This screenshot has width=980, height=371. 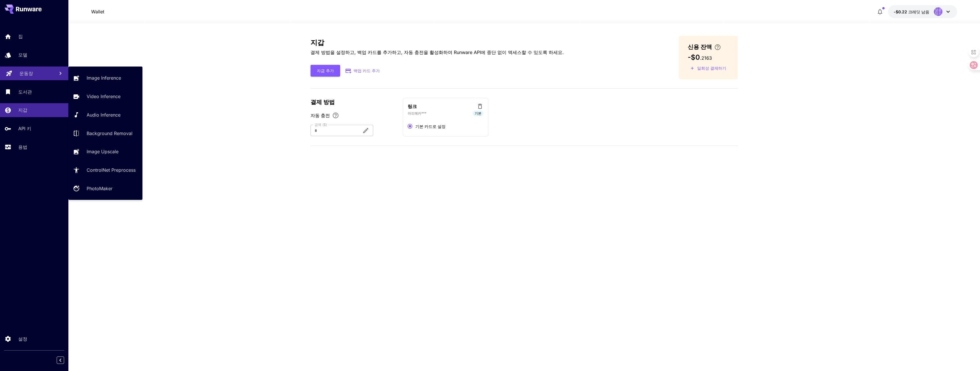 What do you see at coordinates (911, 12) in the screenshot?
I see `div: -$0.2163` at bounding box center [911, 12].